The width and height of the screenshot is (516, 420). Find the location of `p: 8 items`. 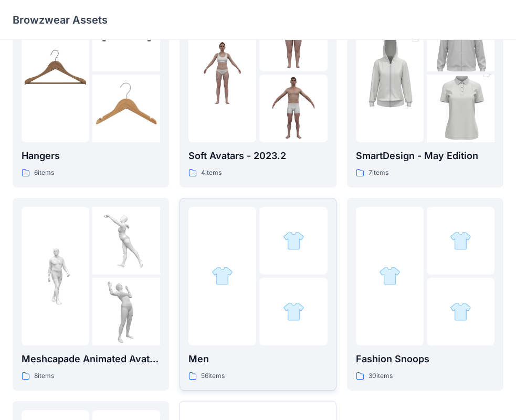

p: 8 items is located at coordinates (44, 375).